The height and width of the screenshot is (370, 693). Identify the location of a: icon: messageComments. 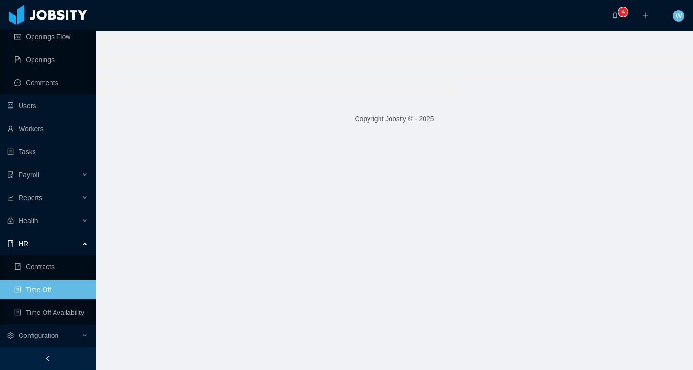
(51, 83).